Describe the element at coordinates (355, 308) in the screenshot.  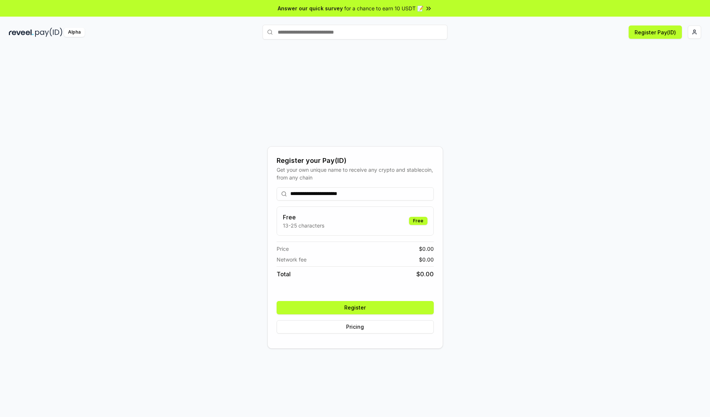
I see `button: Register` at that location.